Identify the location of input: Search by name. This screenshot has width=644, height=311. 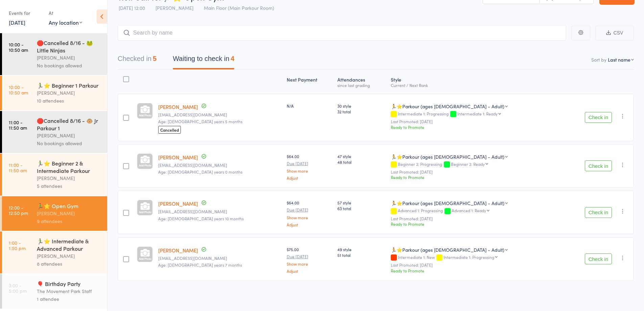
(341, 33).